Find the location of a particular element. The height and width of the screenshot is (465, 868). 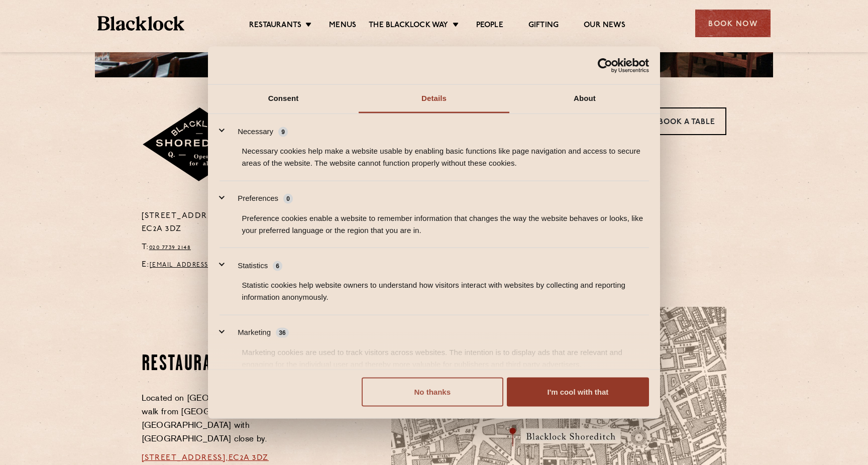

a: Menus is located at coordinates (343, 26).